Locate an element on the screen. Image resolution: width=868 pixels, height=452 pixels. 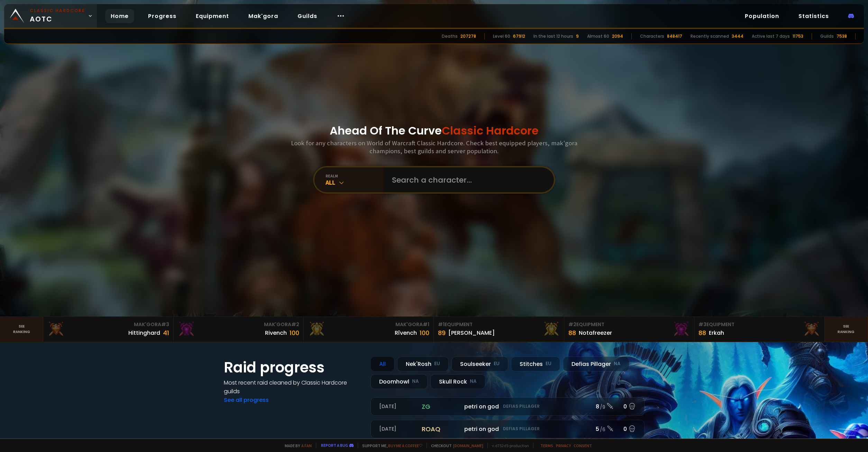
a: Population is located at coordinates (762, 16).